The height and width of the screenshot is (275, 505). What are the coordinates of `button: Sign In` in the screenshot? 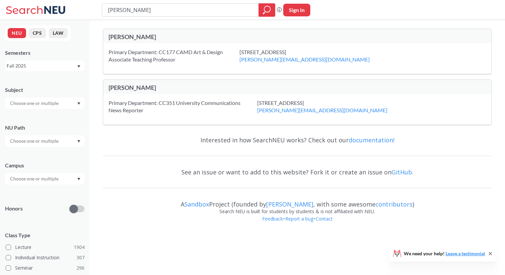 It's located at (297, 10).